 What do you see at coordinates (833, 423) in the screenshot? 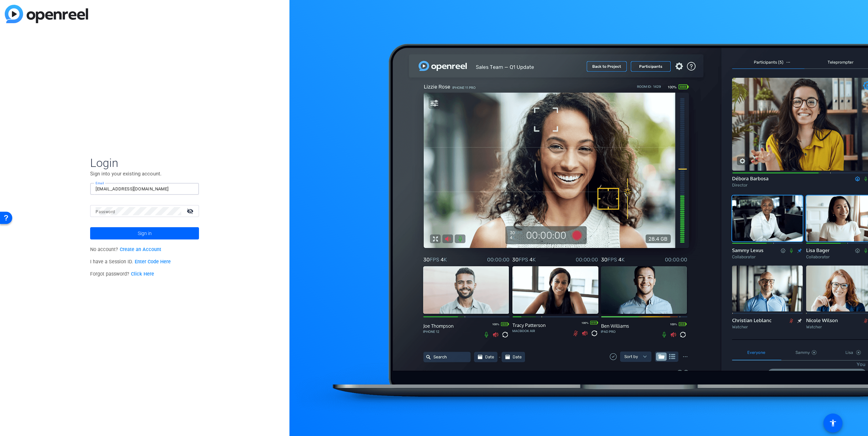
I see `mat-icon: accessibility` at bounding box center [833, 423].